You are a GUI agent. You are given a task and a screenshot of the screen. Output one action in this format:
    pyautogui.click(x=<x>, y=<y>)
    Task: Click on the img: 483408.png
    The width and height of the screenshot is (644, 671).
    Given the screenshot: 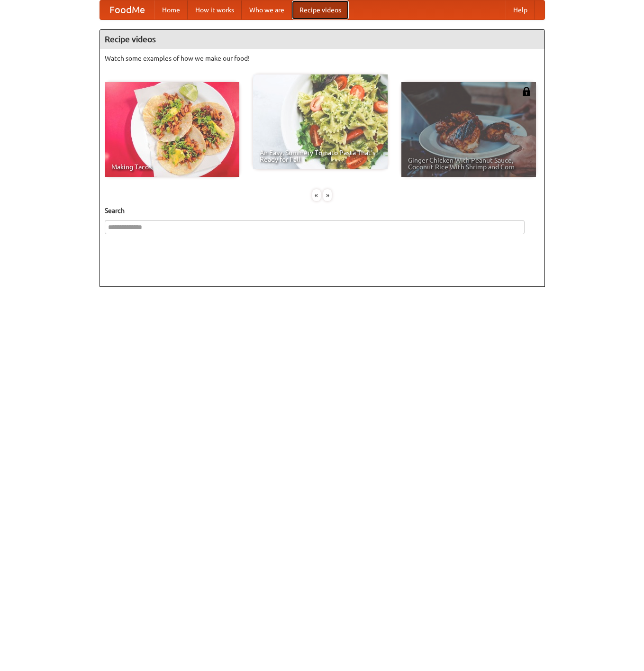 What is the action you would take?
    pyautogui.click(x=526, y=91)
    